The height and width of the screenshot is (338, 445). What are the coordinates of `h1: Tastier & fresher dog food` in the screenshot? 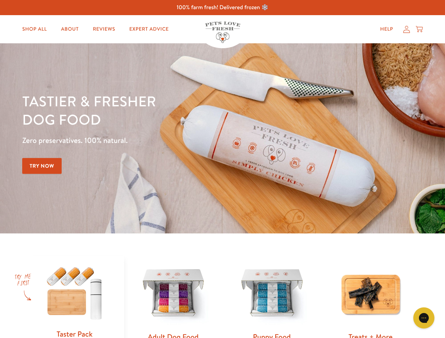 It's located at (156, 110).